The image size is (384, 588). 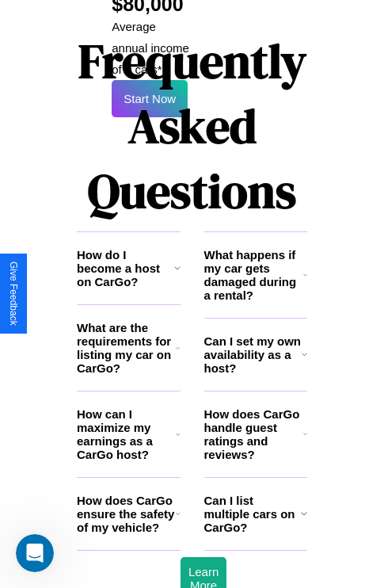 What do you see at coordinates (126, 434) in the screenshot?
I see `h3: How can I maximize my earnings as a CarGo host?` at bounding box center [126, 434].